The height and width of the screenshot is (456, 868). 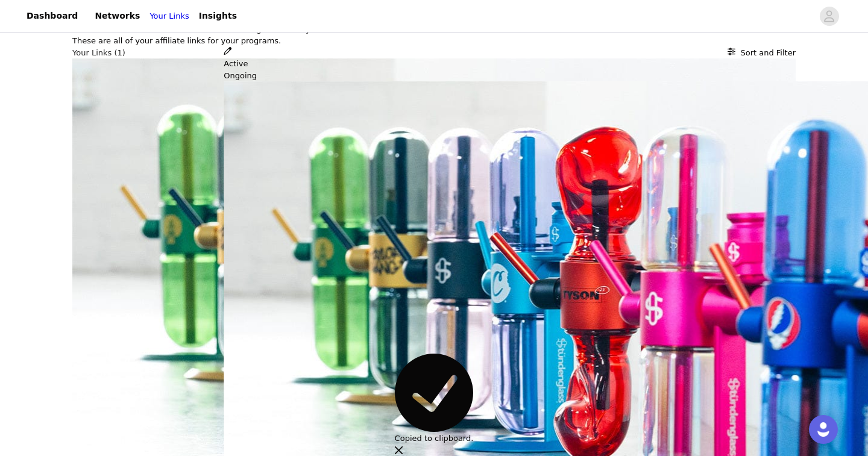 I want to click on div: avatar, so click(x=829, y=16).